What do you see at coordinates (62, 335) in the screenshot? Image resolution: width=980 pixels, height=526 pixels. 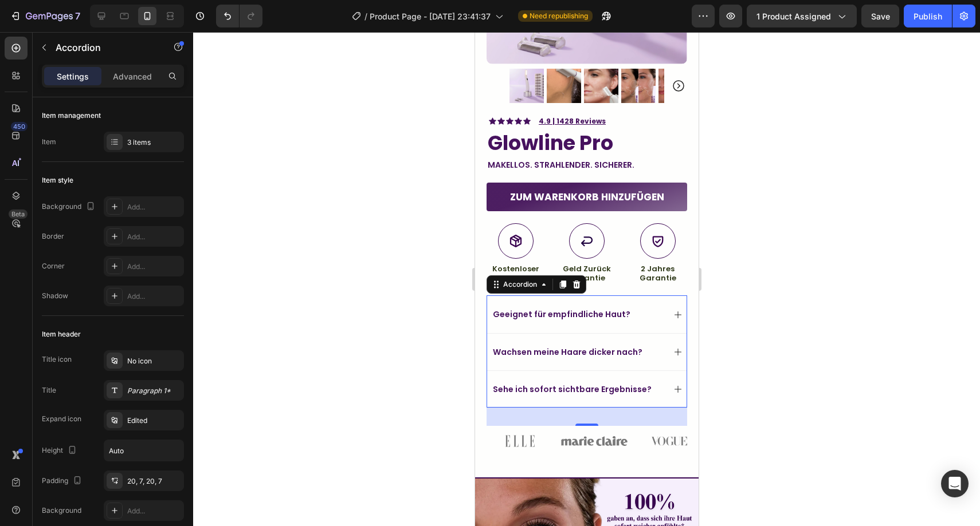 I see `div: Item header` at bounding box center [62, 335].